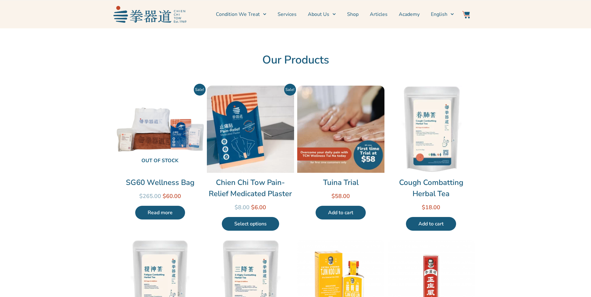 This screenshot has width=591, height=297. I want to click on nav: Menu, so click(322, 14).